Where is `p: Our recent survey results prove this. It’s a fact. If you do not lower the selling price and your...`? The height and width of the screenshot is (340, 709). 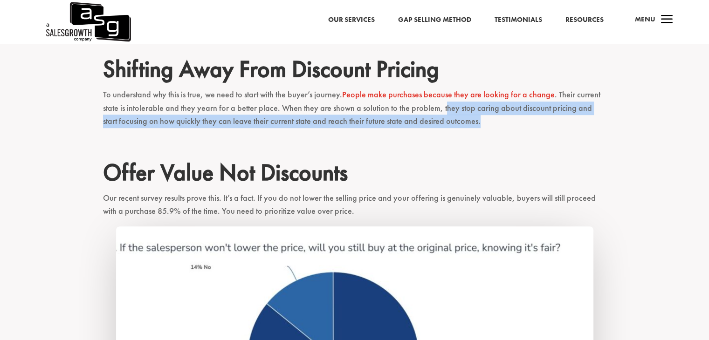 p: Our recent survey results prove this. It’s a fact. If you do not lower the selling price and your... is located at coordinates (355, 209).